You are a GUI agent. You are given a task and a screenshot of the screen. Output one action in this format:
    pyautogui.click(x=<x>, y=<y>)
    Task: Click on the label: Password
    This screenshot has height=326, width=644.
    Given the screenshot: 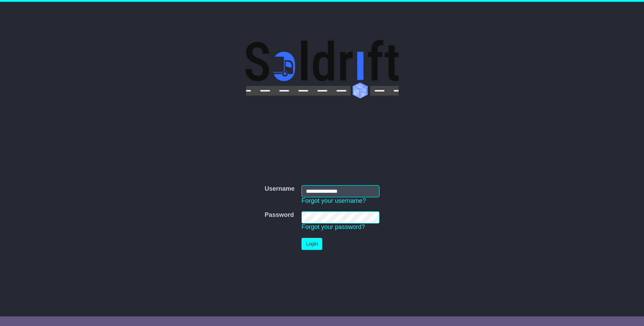 What is the action you would take?
    pyautogui.click(x=279, y=215)
    